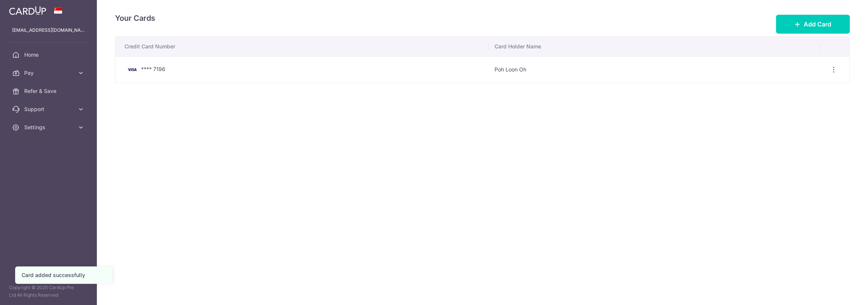 The width and height of the screenshot is (868, 305). I want to click on span: Refer & Save, so click(49, 91).